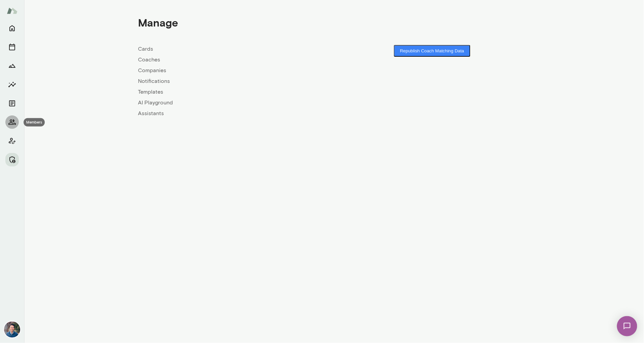  Describe the element at coordinates (432, 51) in the screenshot. I see `button: Republish Coach Matching Data` at that location.